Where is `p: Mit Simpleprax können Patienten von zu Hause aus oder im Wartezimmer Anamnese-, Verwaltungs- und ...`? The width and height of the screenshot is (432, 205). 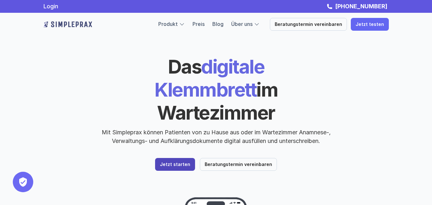
p: Mit Simpleprax können Patienten von zu Hause aus oder im Wartezimmer Anamnese-, Verwaltungs- und ... is located at coordinates (216, 136).